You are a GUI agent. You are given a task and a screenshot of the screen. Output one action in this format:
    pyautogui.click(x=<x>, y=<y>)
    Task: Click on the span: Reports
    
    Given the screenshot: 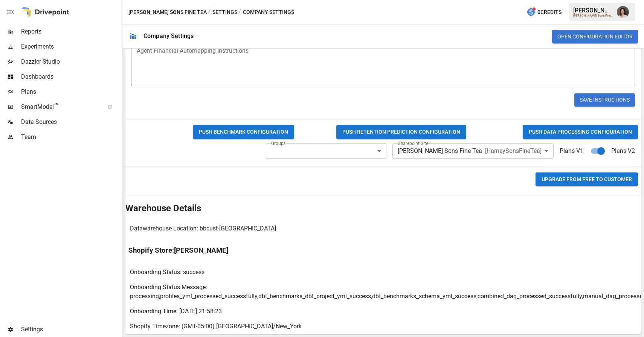 What is the action you would take?
    pyautogui.click(x=71, y=31)
    